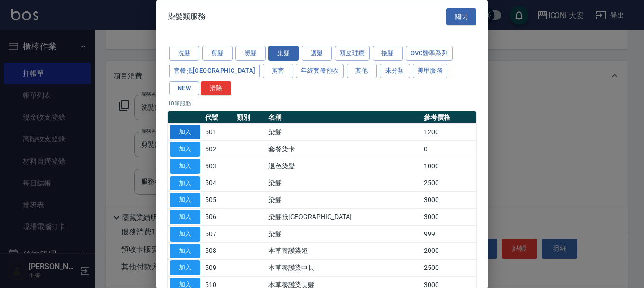  What do you see at coordinates (219, 183) in the screenshot?
I see `td: 504` at bounding box center [219, 183].